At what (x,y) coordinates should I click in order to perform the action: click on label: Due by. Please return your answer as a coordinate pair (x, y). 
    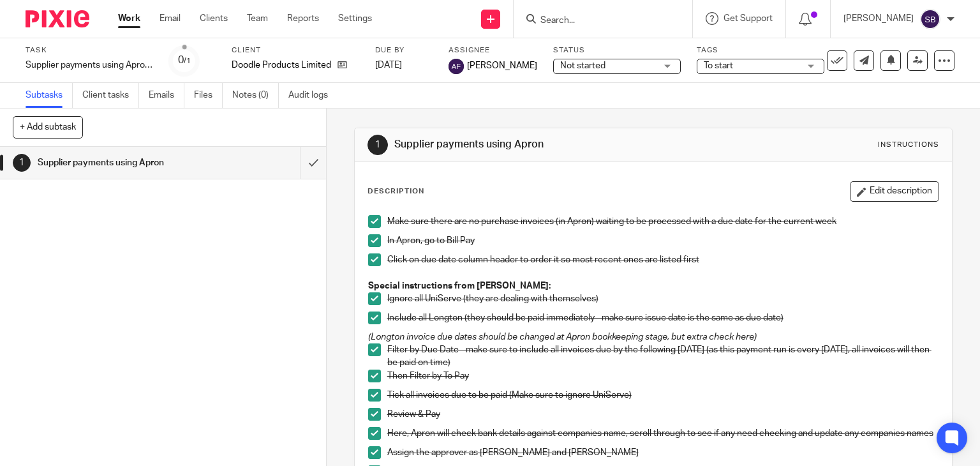
    Looking at the image, I should click on (404, 51).